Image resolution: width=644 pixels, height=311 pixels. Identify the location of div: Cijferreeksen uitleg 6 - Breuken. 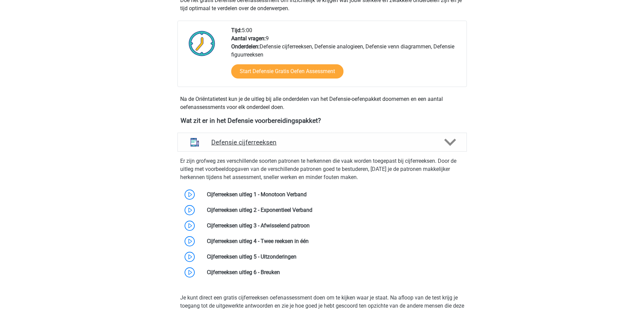
(334, 273).